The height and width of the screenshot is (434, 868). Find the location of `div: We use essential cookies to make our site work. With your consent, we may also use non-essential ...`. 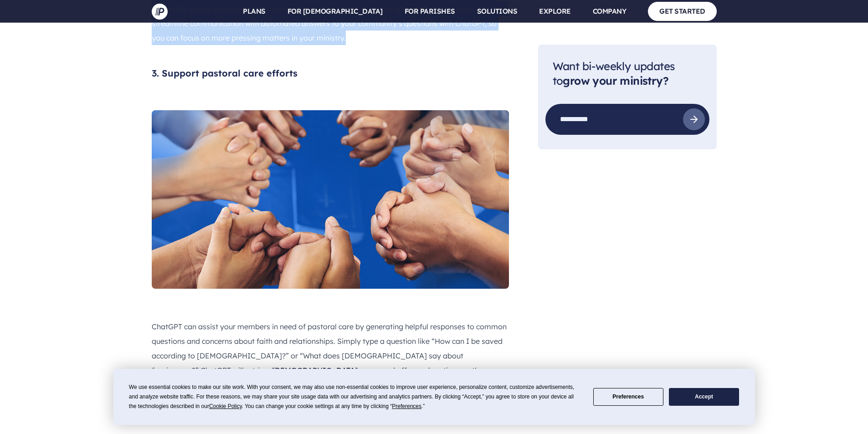

div: We use essential cookies to make our site work. With your consent, we may also use non-essential ... is located at coordinates (356, 396).